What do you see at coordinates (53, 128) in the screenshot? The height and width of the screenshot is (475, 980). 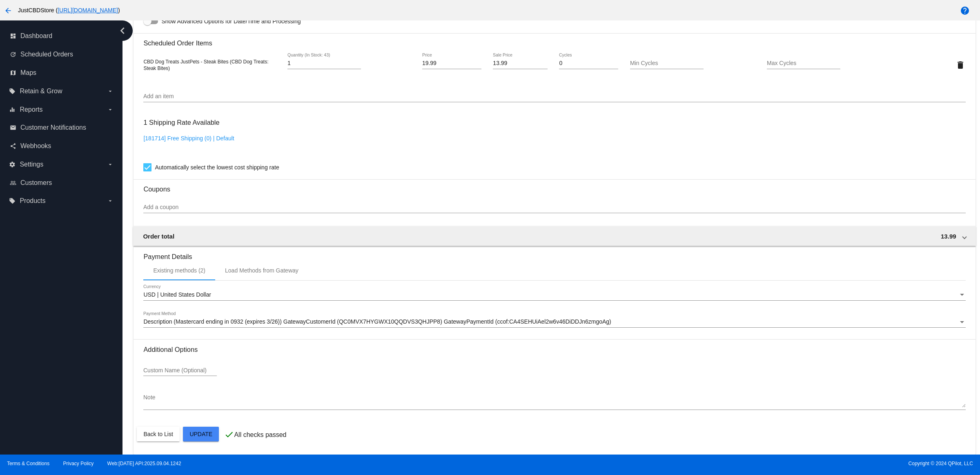 I see `span: Customer Notifications` at bounding box center [53, 128].